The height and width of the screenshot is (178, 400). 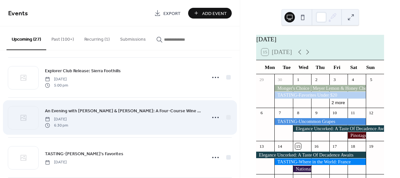 I want to click on div: TASTING-Uncommon Grapes, so click(x=320, y=121).